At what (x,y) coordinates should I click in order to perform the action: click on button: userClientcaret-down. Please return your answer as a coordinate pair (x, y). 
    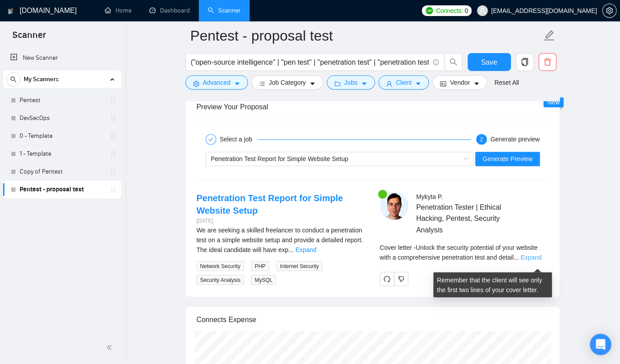
    Looking at the image, I should click on (403, 83).